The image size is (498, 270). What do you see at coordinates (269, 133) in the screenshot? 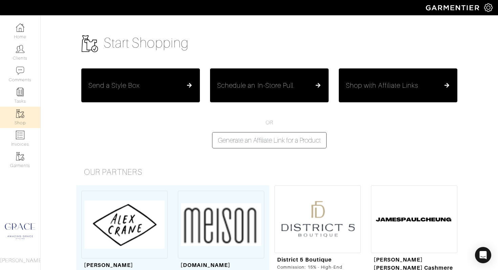
I see `div: OR` at bounding box center [269, 133].